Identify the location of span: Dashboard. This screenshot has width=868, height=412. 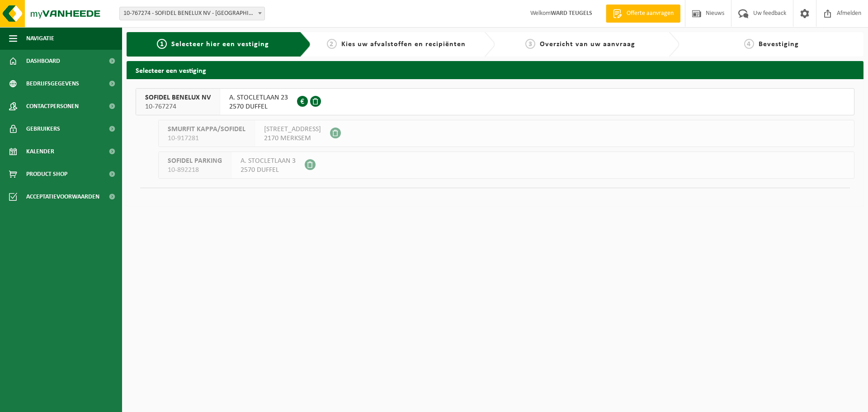
(43, 61).